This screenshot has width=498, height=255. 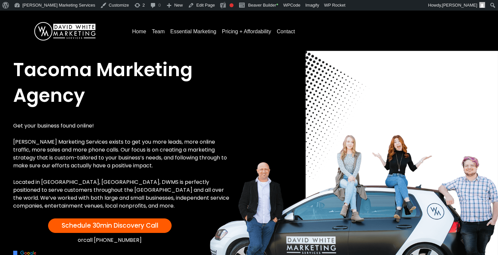 I want to click on span: Tacoma Marketing Agency, so click(x=103, y=82).